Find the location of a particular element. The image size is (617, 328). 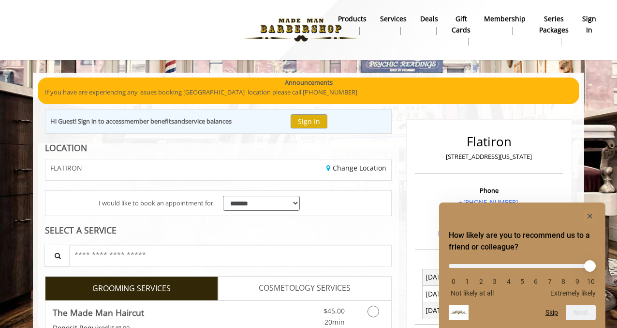

li: 8 is located at coordinates (564, 281).